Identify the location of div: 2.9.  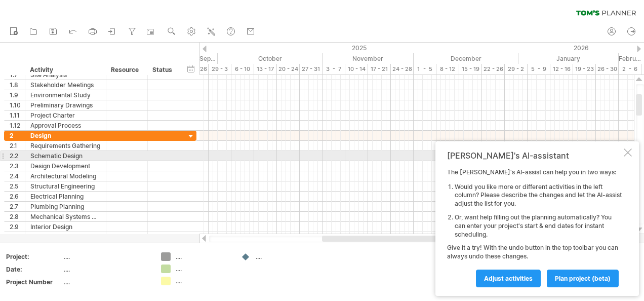
(17, 226).